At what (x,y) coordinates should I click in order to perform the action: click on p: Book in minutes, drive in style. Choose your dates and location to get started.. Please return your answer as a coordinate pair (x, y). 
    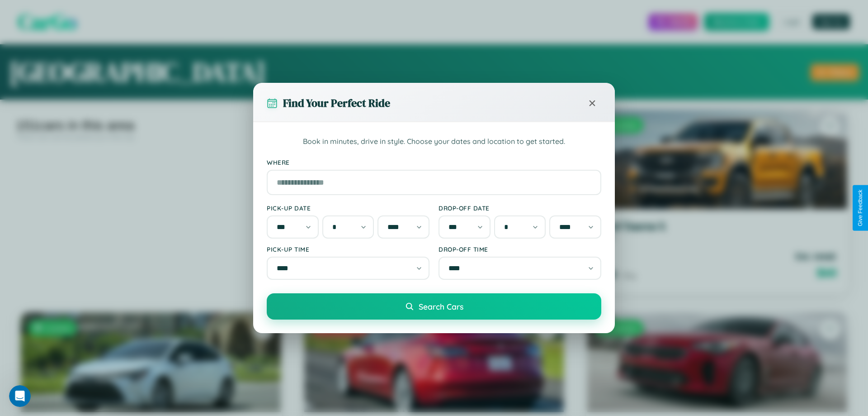
    Looking at the image, I should click on (434, 142).